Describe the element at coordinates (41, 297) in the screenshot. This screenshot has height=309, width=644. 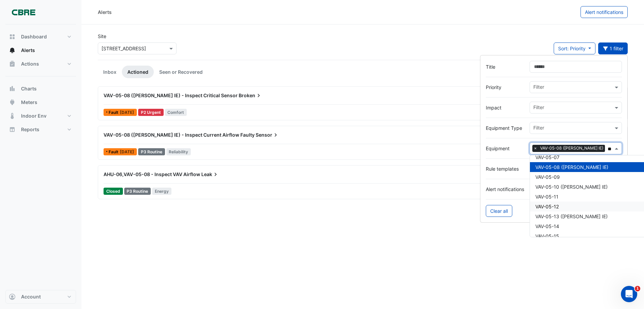
I see `button: Account` at that location.